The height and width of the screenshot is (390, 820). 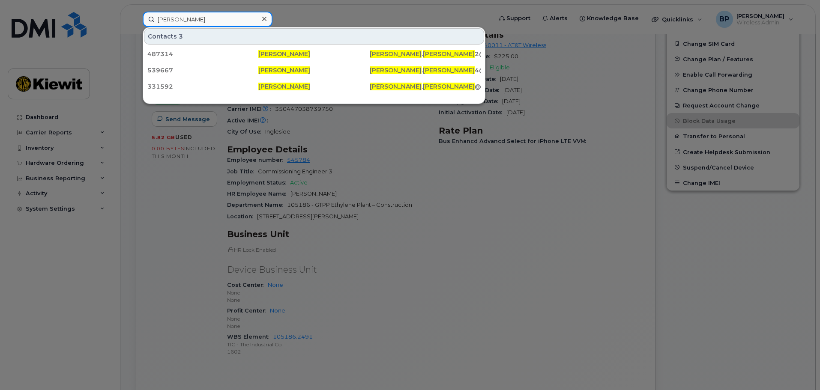 I want to click on div: 331592, so click(x=203, y=87).